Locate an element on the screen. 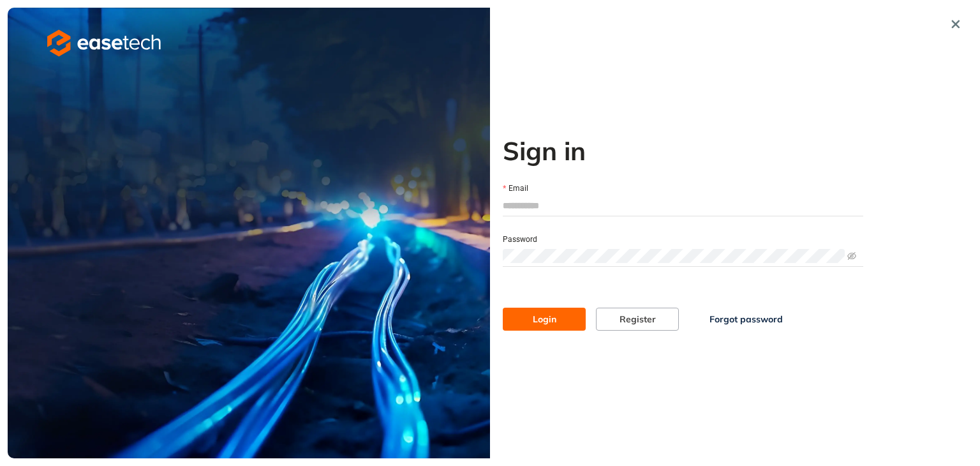 This screenshot has height=466, width=980. input: Email is located at coordinates (683, 205).